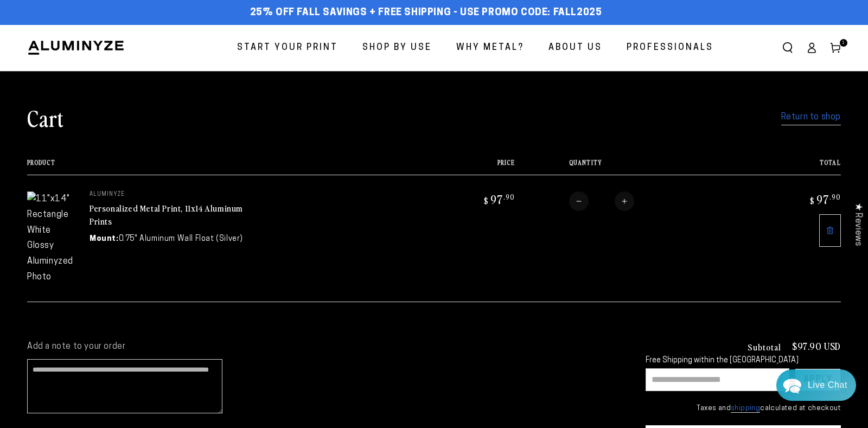  What do you see at coordinates (468, 167) in the screenshot?
I see `th: Price` at bounding box center [468, 167].